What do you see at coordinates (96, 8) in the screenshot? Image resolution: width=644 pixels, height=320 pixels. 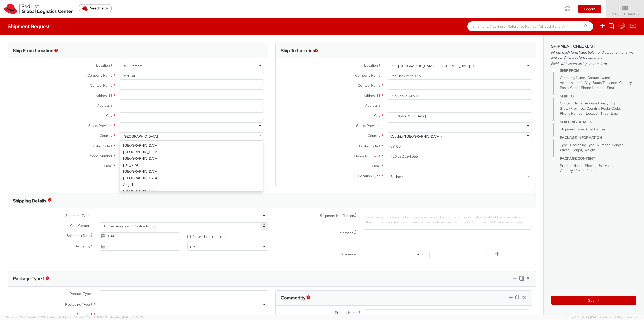 I see `button: Need help?` at bounding box center [96, 8].